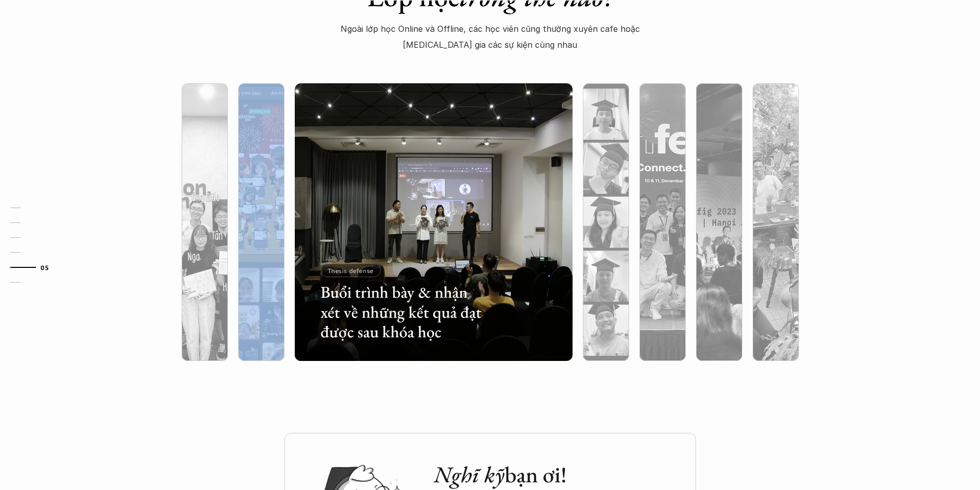  I want to click on p: Thesis defense, so click(350, 270).